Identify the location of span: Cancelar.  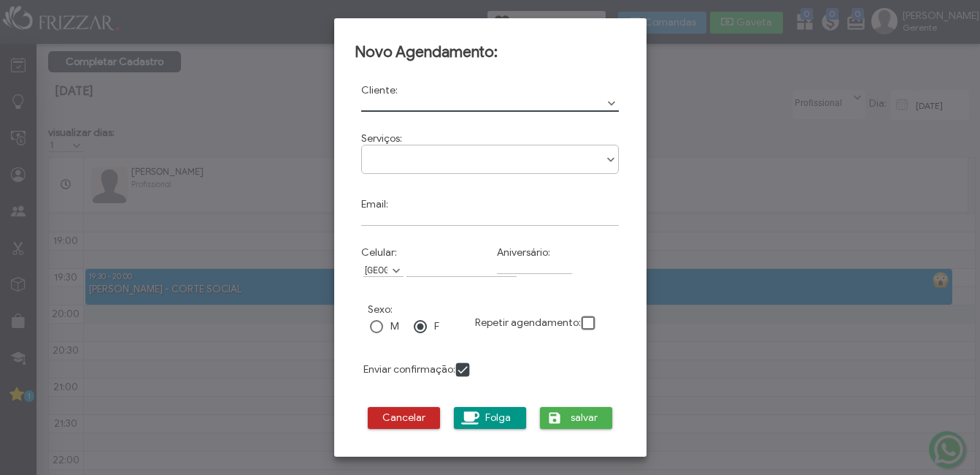
(404, 418).